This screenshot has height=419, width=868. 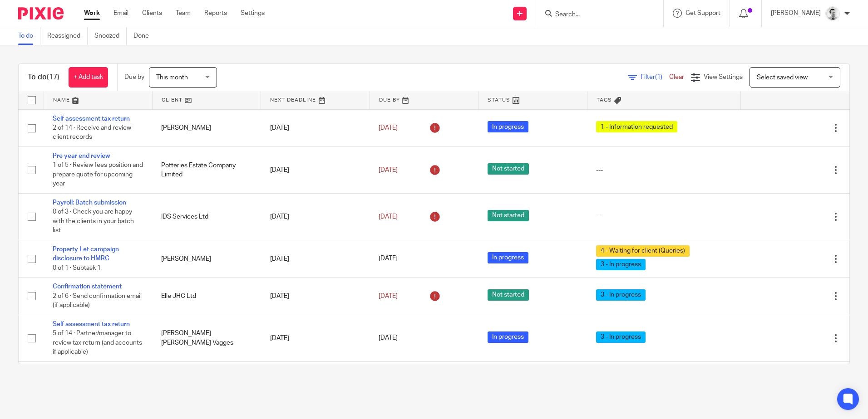 I want to click on a: Team, so click(x=183, y=13).